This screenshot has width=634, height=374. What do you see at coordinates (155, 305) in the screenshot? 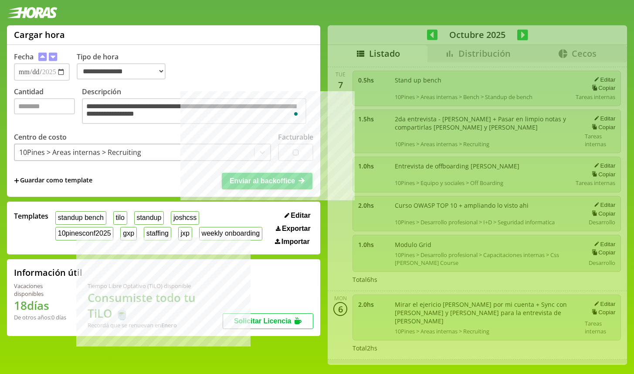
I see `h1: Consumiste todo tu TiLO 🍵` at bounding box center [155, 305].